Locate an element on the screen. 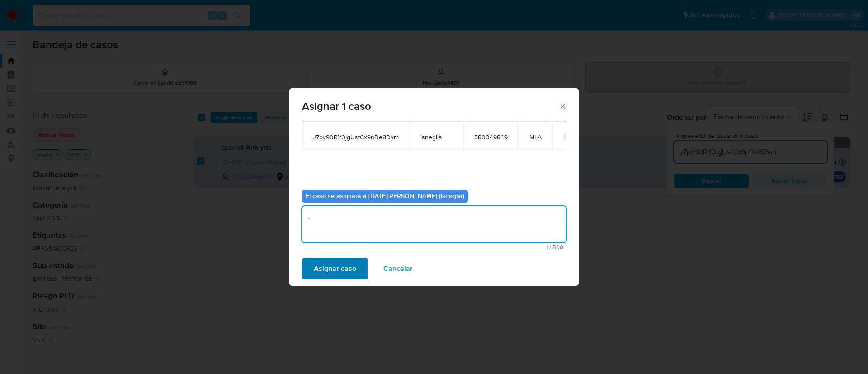 This screenshot has width=868, height=374. span: Asignar 1 caso is located at coordinates (430, 106).